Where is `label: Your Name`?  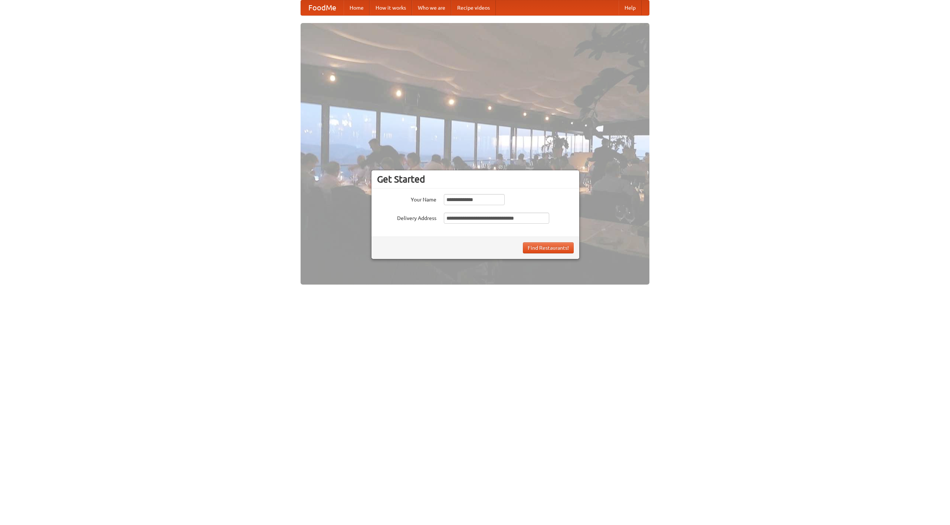
label: Your Name is located at coordinates (407, 198).